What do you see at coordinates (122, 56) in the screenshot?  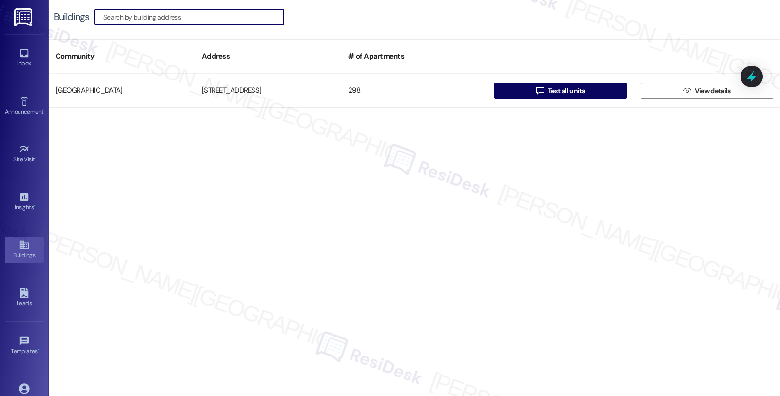 I see `div: Community` at bounding box center [122, 56].